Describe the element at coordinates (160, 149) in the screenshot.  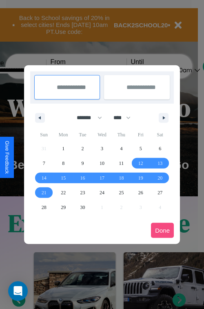
I see `button: 6` at that location.